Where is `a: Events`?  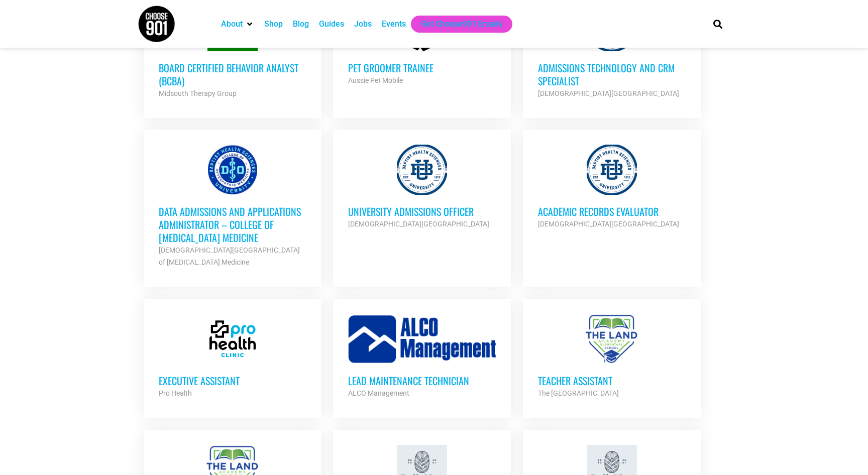
a: Events is located at coordinates (394, 24).